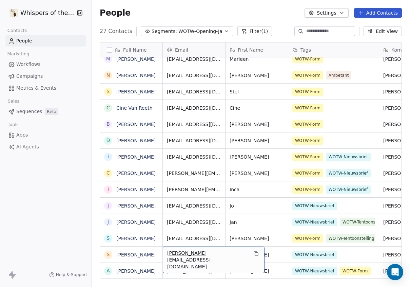 This screenshot has width=410, height=287. Describe the element at coordinates (257, 59) in the screenshot. I see `span: Marleen` at that location.